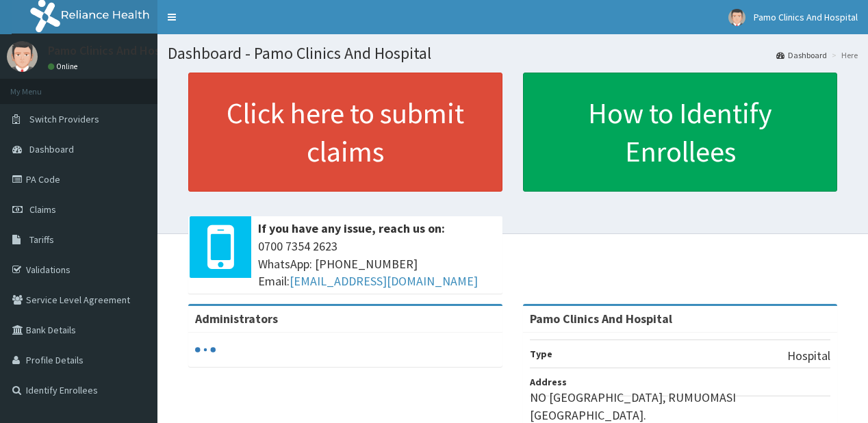 This screenshot has height=423, width=868. What do you see at coordinates (206, 350) in the screenshot?
I see `svg: audio-loading` at bounding box center [206, 350].